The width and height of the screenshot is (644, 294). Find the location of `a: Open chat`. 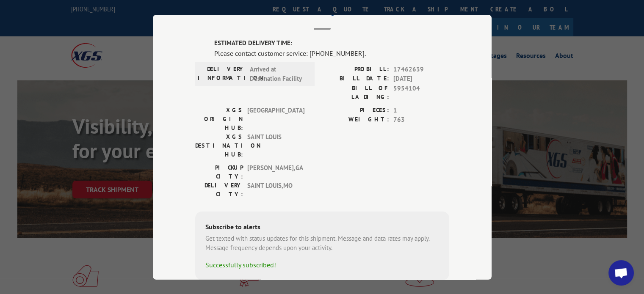

a: Open chat is located at coordinates (621, 273).